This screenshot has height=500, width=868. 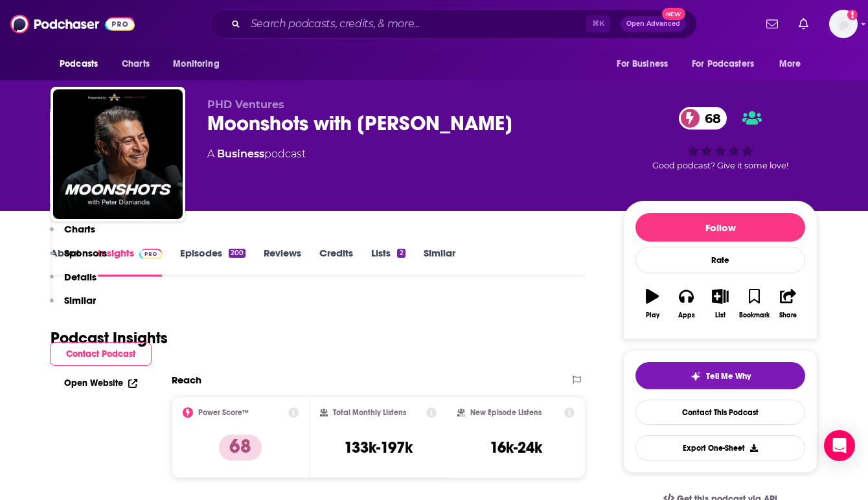 What do you see at coordinates (695, 376) in the screenshot?
I see `img: tell me why sparkle` at bounding box center [695, 376].